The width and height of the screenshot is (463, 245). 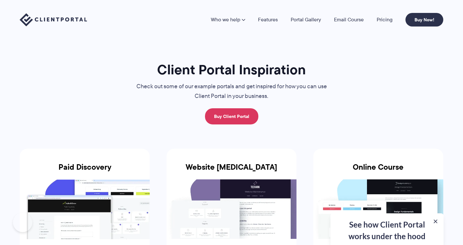 What do you see at coordinates (267, 20) in the screenshot?
I see `a: Features` at bounding box center [267, 20].